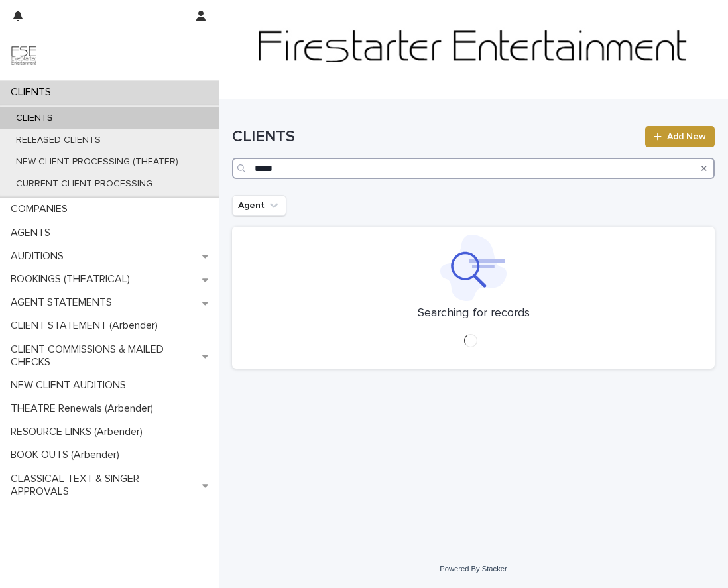  Describe the element at coordinates (104, 356) in the screenshot. I see `p: CLIENT COMMISSIONS & MAILED CHECKS` at that location.